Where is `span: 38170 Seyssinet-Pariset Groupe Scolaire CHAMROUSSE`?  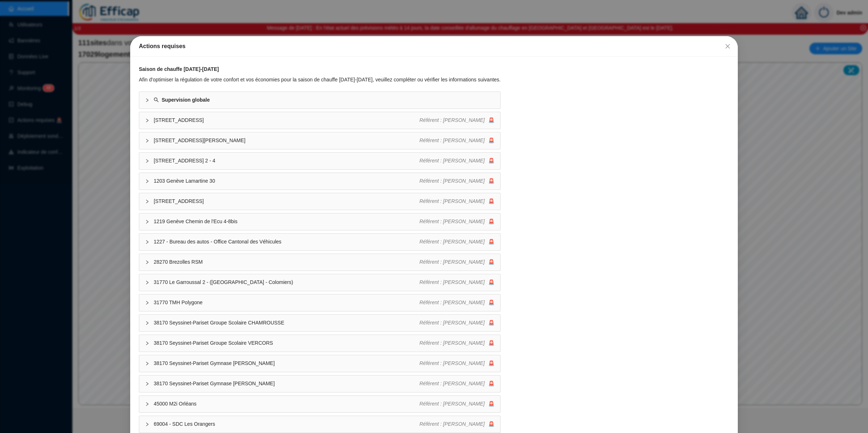
span: 38170 Seyssinet-Pariset Groupe Scolaire CHAMROUSSE is located at coordinates (287, 323).